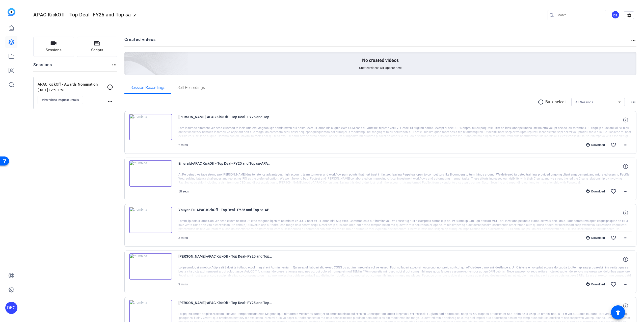 The image size is (644, 322). What do you see at coordinates (542, 102) in the screenshot?
I see `mat-icon: radio_button_unchecked` at bounding box center [542, 102].